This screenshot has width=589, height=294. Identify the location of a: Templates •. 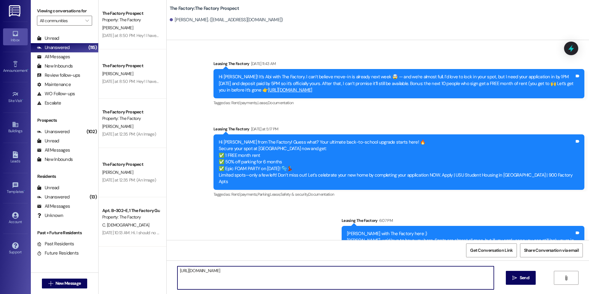
(15, 188).